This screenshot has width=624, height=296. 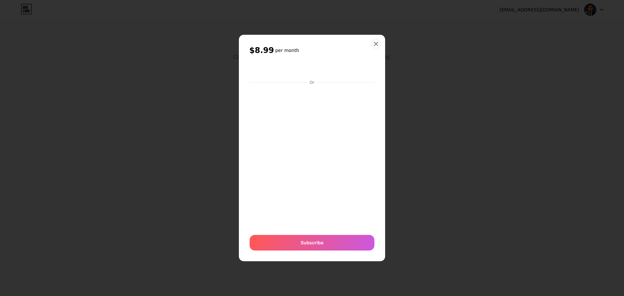 What do you see at coordinates (287, 50) in the screenshot?
I see `h6: per month` at bounding box center [287, 50].